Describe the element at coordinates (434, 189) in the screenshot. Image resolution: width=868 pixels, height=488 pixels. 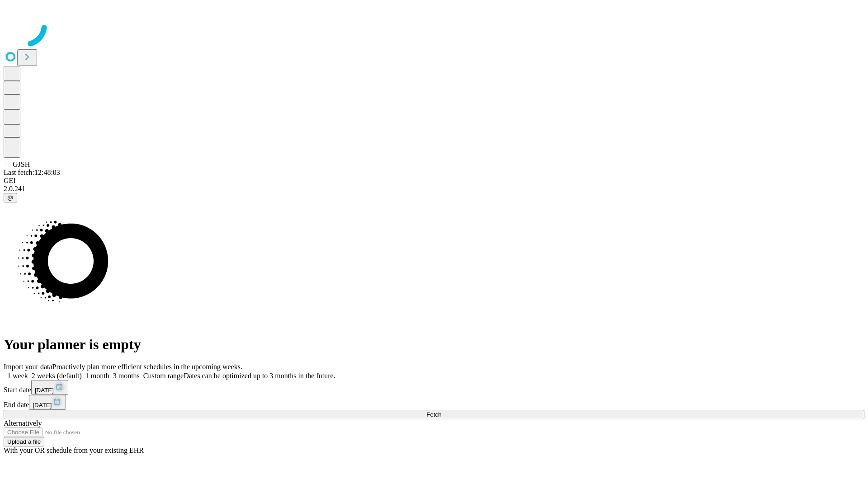
I see `div: 2.0.241` at that location.